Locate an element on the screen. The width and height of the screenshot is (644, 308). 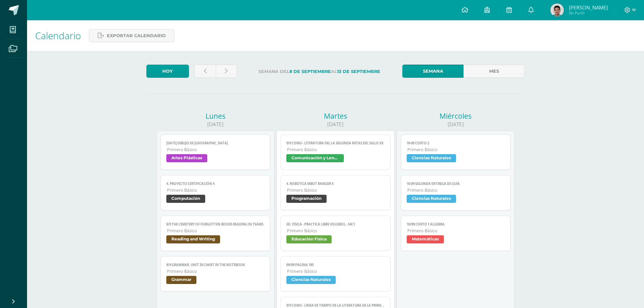
div: Miércoles is located at coordinates (455, 116).